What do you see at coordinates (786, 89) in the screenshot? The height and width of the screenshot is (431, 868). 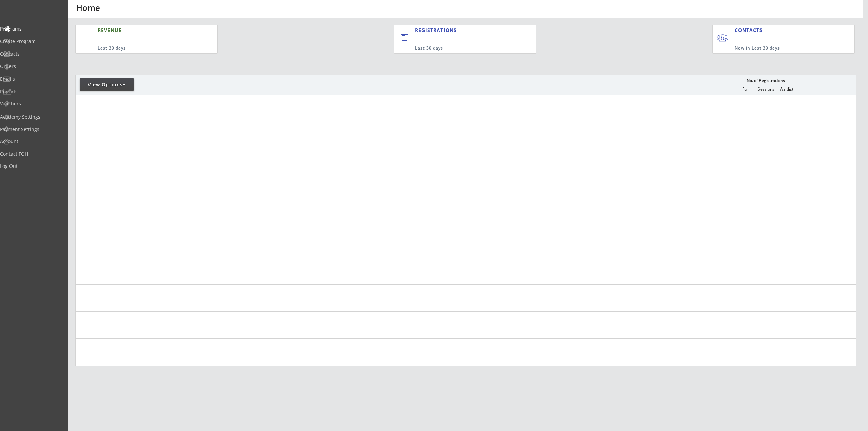 I see `div: Waitlist` at bounding box center [786, 89].